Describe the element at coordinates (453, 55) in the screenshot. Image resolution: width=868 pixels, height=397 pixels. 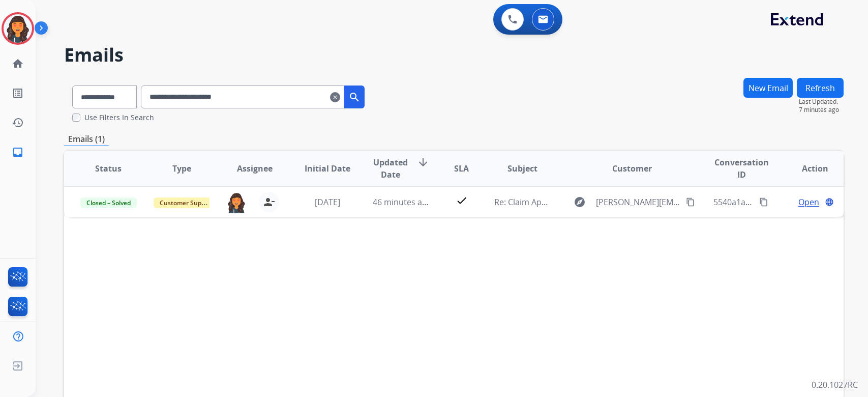
I see `h2: Emails` at that location.